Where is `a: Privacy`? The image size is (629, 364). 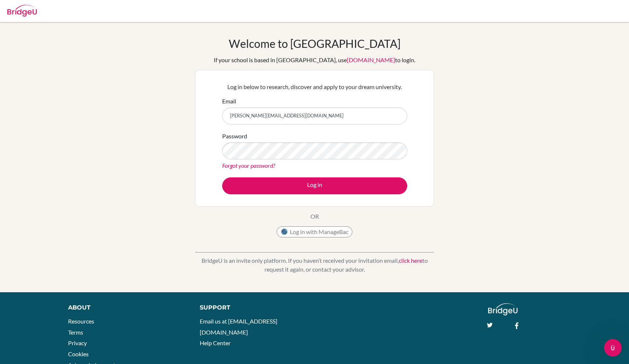 a: Privacy is located at coordinates (77, 343).